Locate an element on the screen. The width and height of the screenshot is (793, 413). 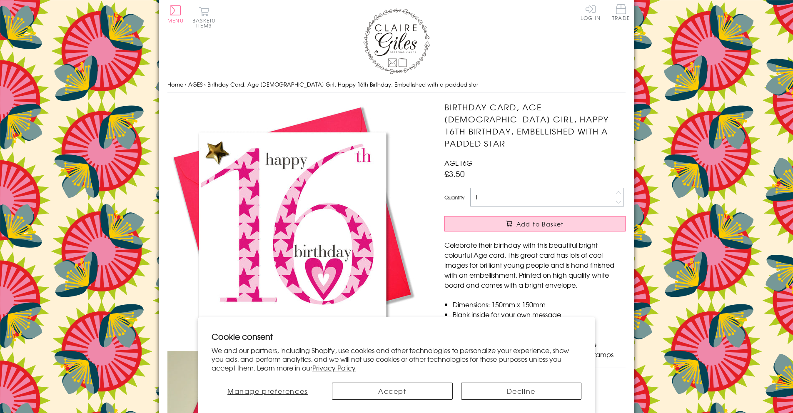
li: Dimensions: 150mm x 150mm is located at coordinates (539, 304).